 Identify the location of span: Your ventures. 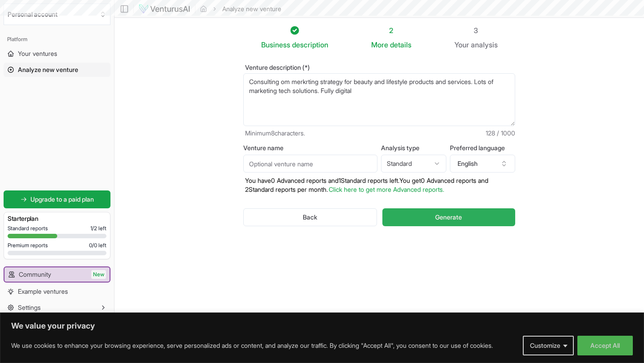
(38, 53).